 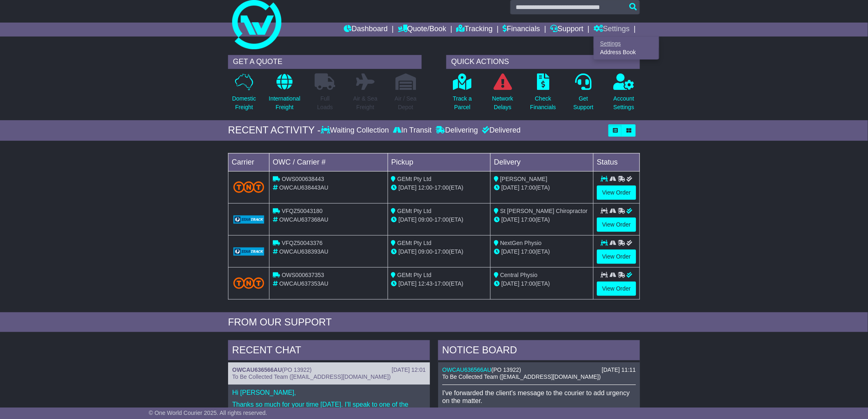 I want to click on a: DomesticFreight, so click(x=244, y=94).